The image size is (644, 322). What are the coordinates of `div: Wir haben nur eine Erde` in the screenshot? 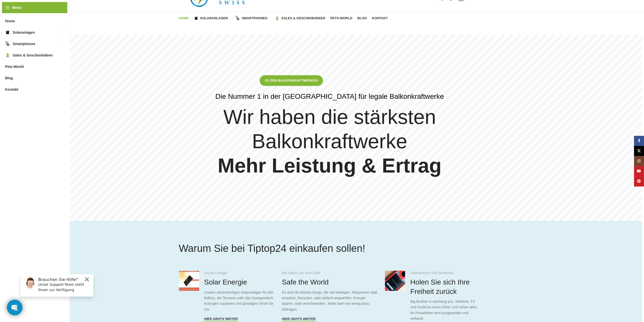 It's located at (329, 273).